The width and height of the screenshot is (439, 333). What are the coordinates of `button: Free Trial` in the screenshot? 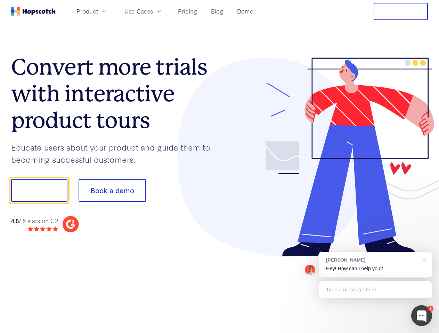 It's located at (400, 11).